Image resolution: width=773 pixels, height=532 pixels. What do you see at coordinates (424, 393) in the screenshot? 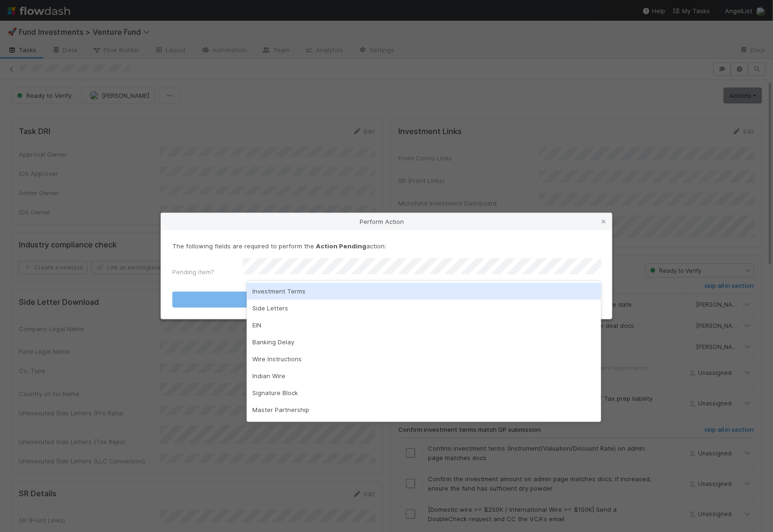
I see `div: Signature Block` at bounding box center [424, 393].